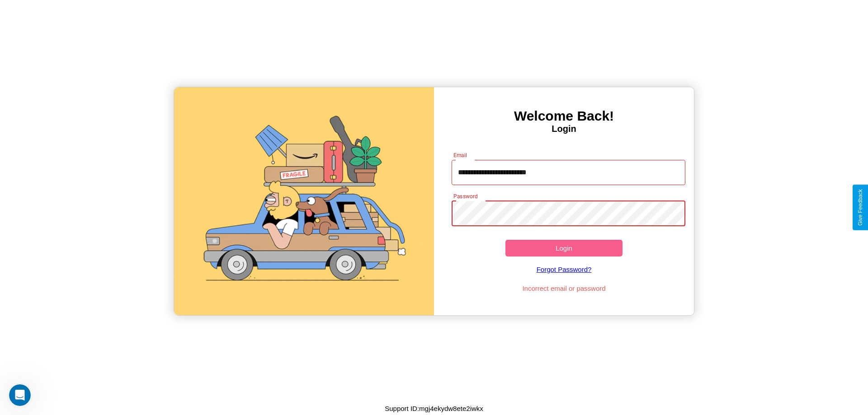  Describe the element at coordinates (860, 208) in the screenshot. I see `div: Give Feedback` at that location.